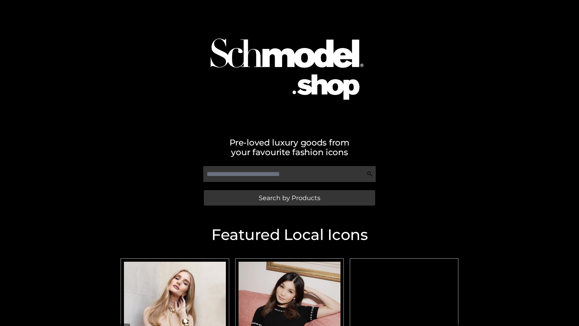 The image size is (579, 326). Describe the element at coordinates (290, 147) in the screenshot. I see `h2: Pre-loved luxury goods from your favourite fashion icons` at that location.